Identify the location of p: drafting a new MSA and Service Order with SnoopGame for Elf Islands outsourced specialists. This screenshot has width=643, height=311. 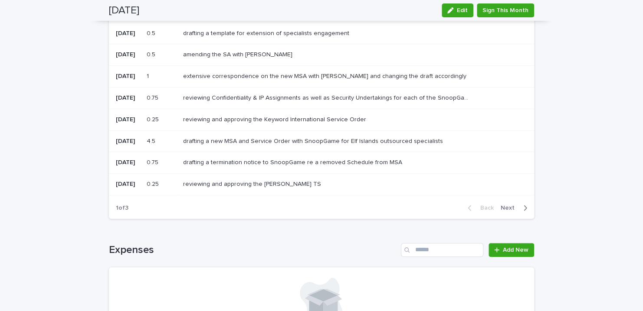
(314, 141).